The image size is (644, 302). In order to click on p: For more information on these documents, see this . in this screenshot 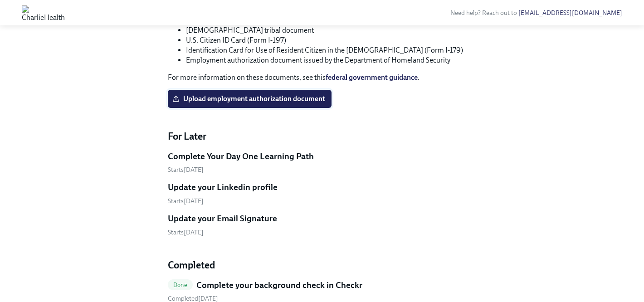, I will do `click(322, 77)`.